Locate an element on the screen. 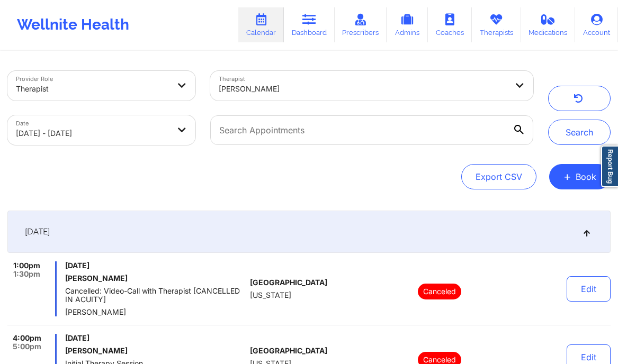  a: Admins is located at coordinates (407, 25).